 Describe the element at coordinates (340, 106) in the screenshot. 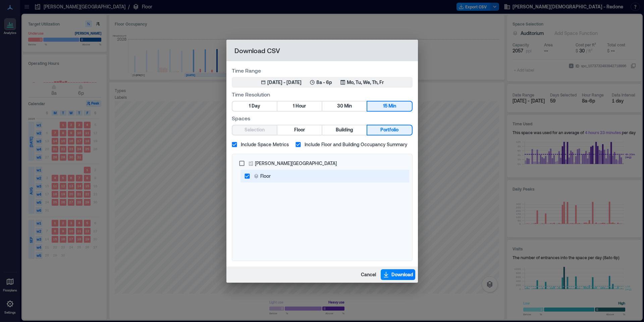

I see `span: 30` at that location.